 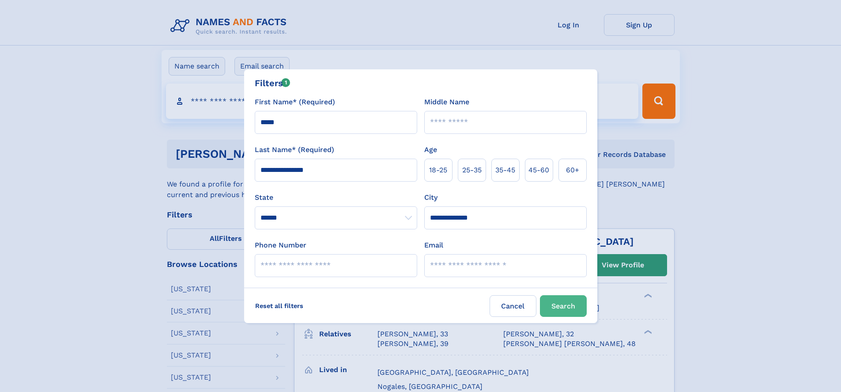 What do you see at coordinates (573, 170) in the screenshot?
I see `span: 60+` at bounding box center [573, 170].